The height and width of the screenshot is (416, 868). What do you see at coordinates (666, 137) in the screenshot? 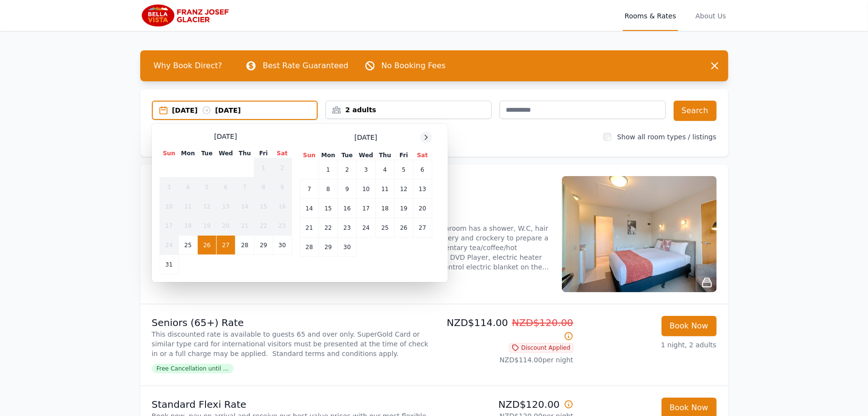
I see `label: Show all room types / listings` at bounding box center [666, 137].